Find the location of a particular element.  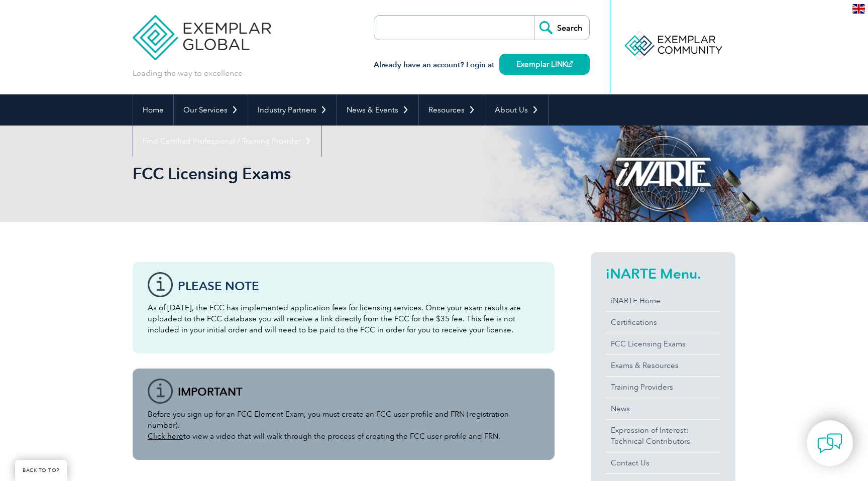

a: Industry Partners is located at coordinates (293, 110).